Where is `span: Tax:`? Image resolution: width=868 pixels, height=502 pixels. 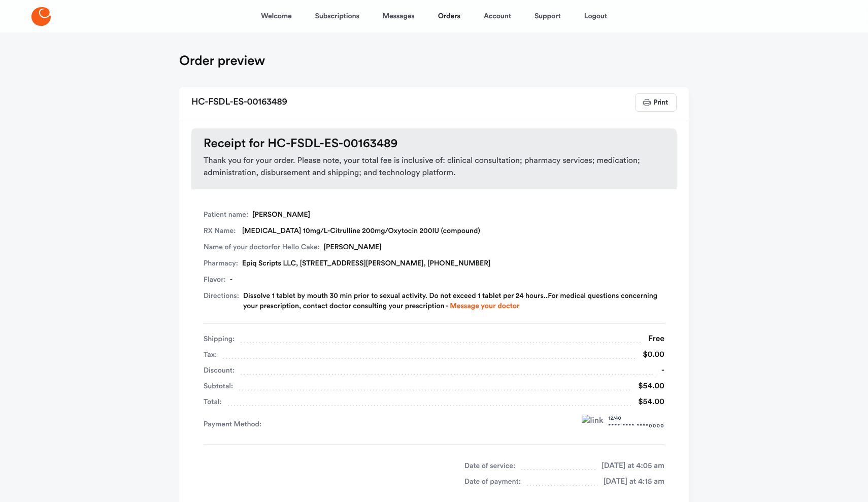
span: Tax: is located at coordinates (210, 355).